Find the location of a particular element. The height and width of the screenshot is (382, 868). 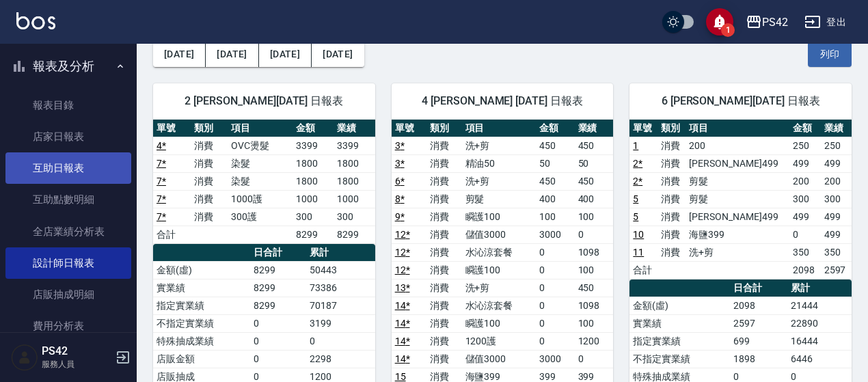

td: 3399 is located at coordinates (313, 146).